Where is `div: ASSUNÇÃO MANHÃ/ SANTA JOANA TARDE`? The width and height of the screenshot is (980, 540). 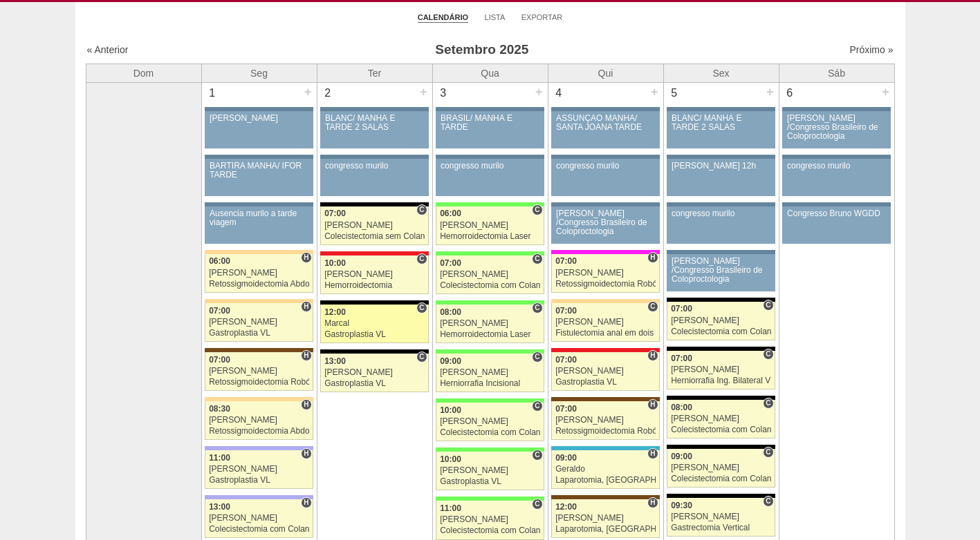 div: ASSUNÇÃO MANHÃ/ SANTA JOANA TARDE is located at coordinates (605, 123).